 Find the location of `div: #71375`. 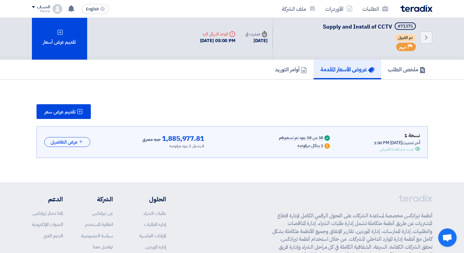

div: #71375 is located at coordinates (405, 26).